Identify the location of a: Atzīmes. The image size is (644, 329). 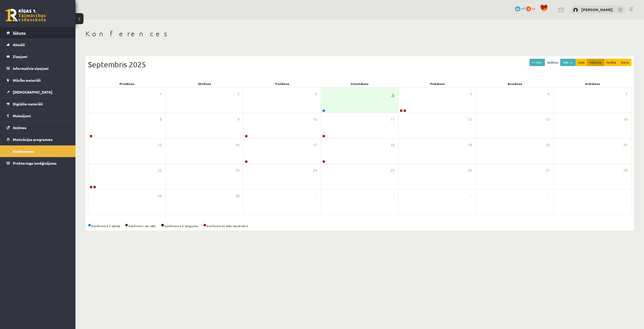
(38, 128).